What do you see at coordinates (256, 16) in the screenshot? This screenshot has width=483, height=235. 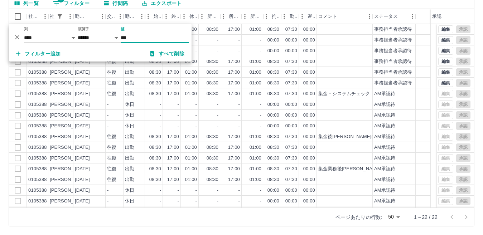 I see `div: 所定休憩` at bounding box center [256, 16].